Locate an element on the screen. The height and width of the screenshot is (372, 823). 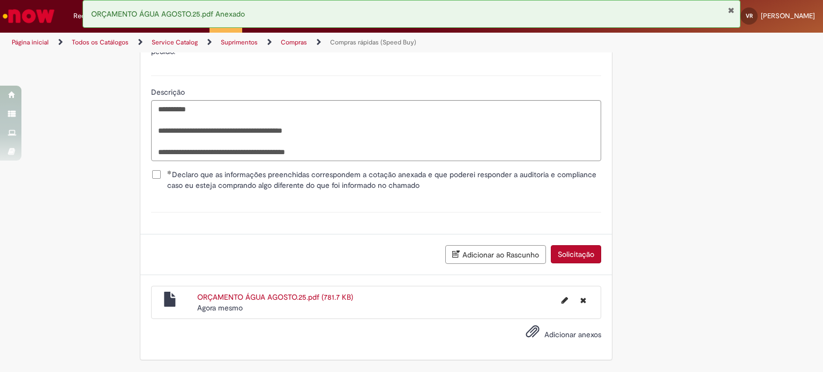
a: Suprimentos is located at coordinates (239, 42).